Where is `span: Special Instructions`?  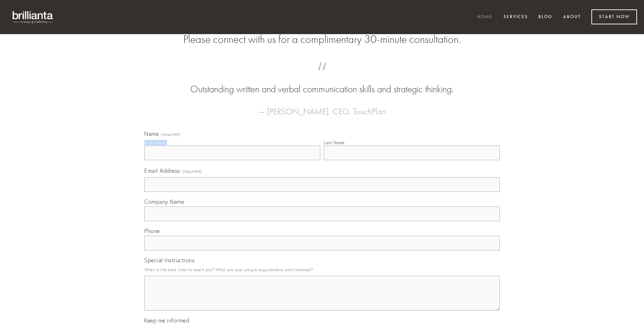
span: Special Instructions is located at coordinates (169, 260).